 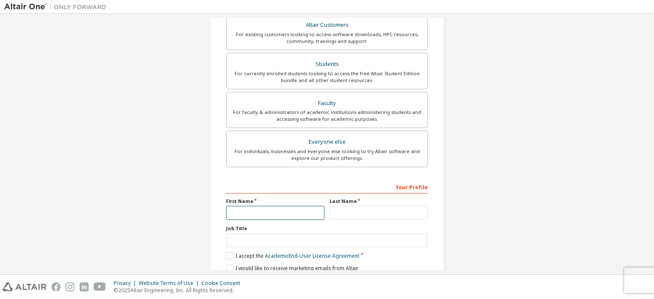 What do you see at coordinates (327, 103) in the screenshot?
I see `div: Faculty` at bounding box center [327, 103].